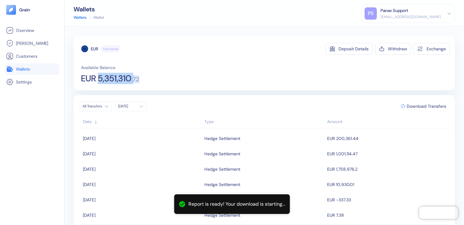 The image size is (464, 225). I want to click on div: Deposit Details, so click(354, 49).